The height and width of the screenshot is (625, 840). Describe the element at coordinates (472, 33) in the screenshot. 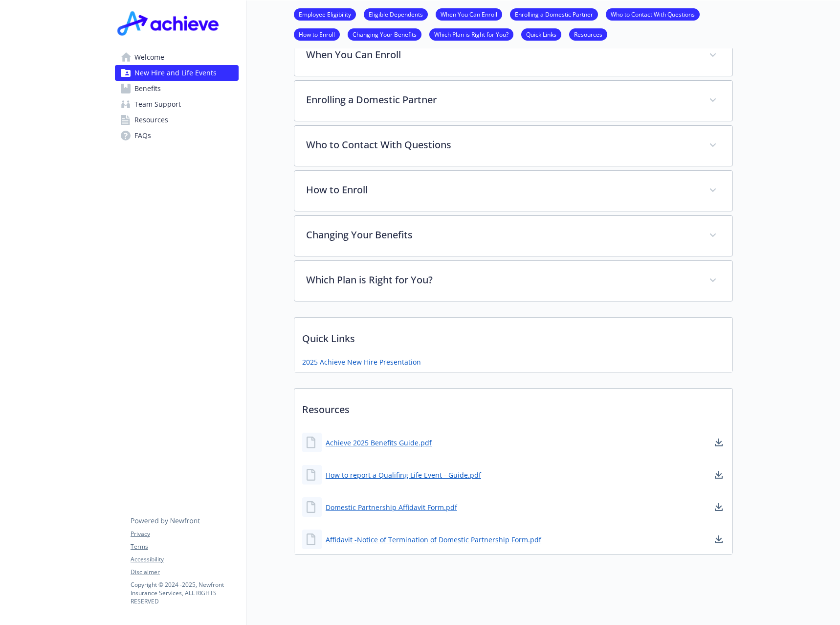

I see `a: Which Plan is Right for You?` at that location.